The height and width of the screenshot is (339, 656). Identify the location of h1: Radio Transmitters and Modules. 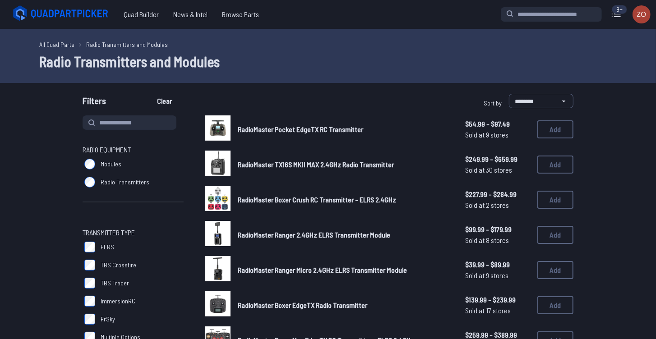
(328, 61).